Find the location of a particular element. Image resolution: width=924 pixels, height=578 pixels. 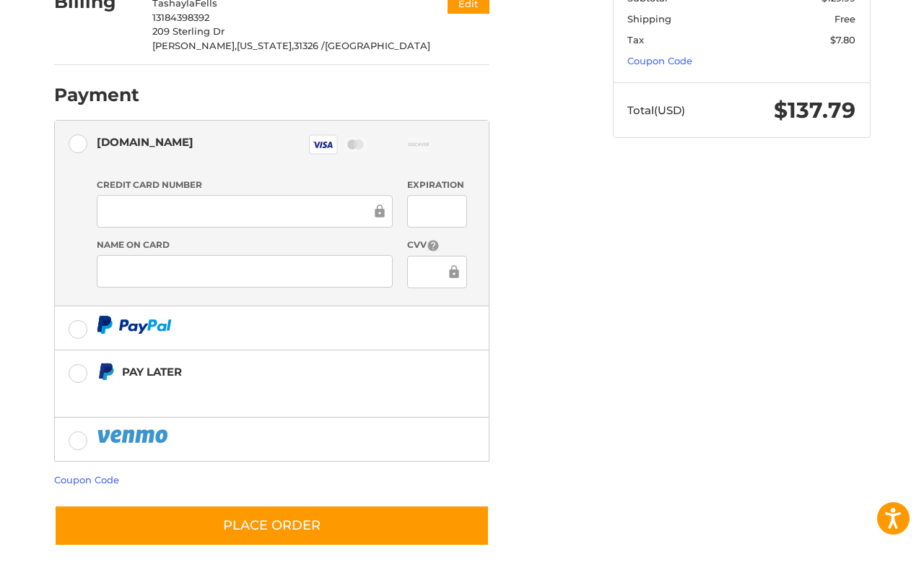

span: Free is located at coordinates (845, 19).